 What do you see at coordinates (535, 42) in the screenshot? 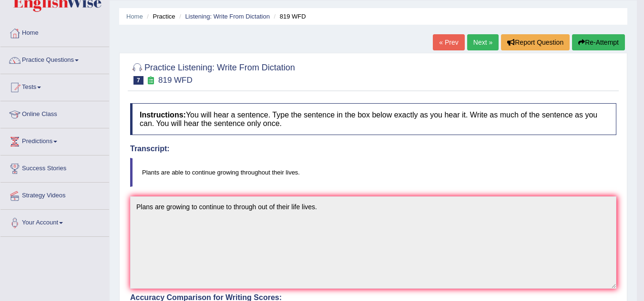
I see `button: Report Question` at bounding box center [535, 42].